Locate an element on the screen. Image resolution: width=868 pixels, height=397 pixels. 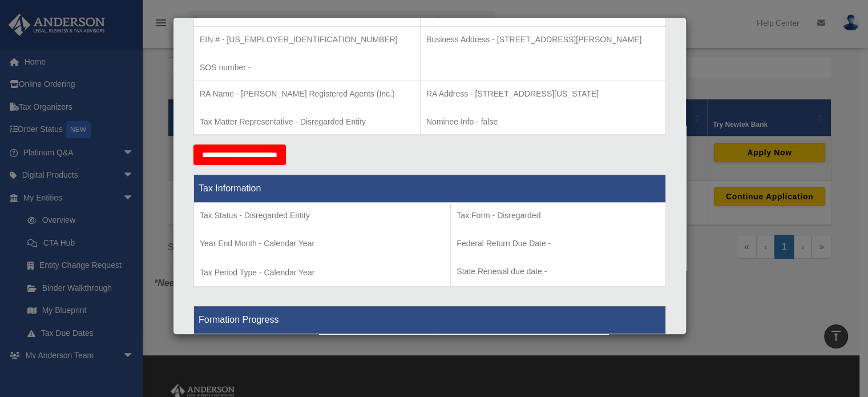
p: Tax Matter Representative - Disregarded Entity is located at coordinates (307, 122).